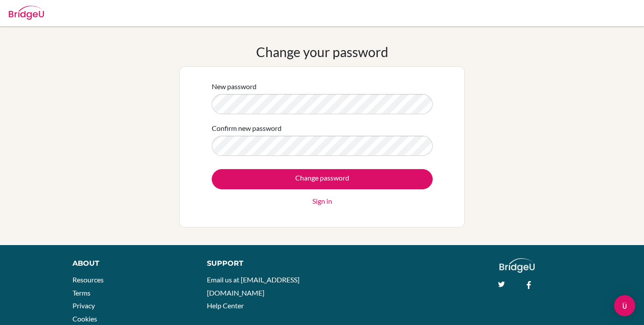 The width and height of the screenshot is (644, 325). What do you see at coordinates (260, 264) in the screenshot?
I see `div: Support` at bounding box center [260, 264].